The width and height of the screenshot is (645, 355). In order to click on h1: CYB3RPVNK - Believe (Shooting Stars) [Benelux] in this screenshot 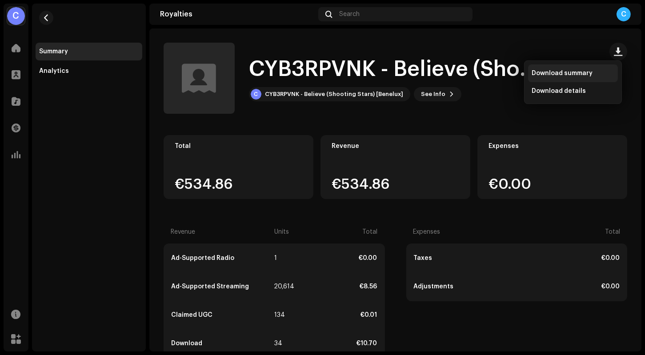, I will do `click(397, 69)`.